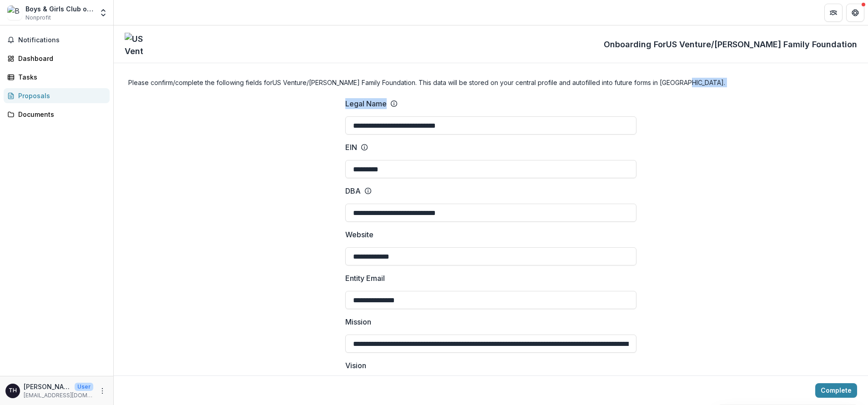 Image resolution: width=868 pixels, height=405 pixels. What do you see at coordinates (56, 58) in the screenshot?
I see `a: Dashboard` at bounding box center [56, 58].